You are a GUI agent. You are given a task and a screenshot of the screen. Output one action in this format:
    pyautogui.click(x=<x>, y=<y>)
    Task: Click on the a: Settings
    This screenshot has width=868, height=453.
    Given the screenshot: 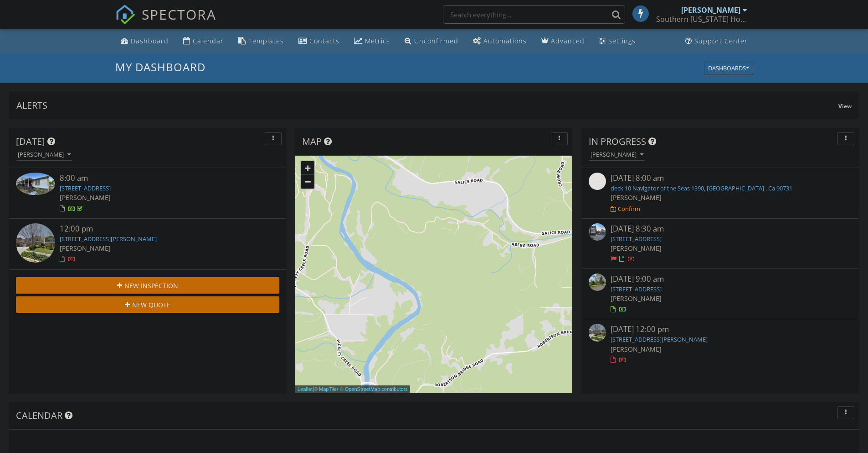 What is the action you would take?
    pyautogui.click(x=618, y=41)
    